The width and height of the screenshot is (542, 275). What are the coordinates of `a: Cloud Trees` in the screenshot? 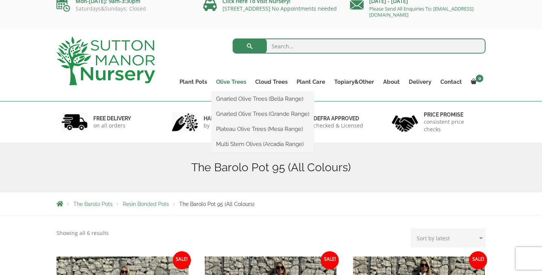 It's located at (272, 82).